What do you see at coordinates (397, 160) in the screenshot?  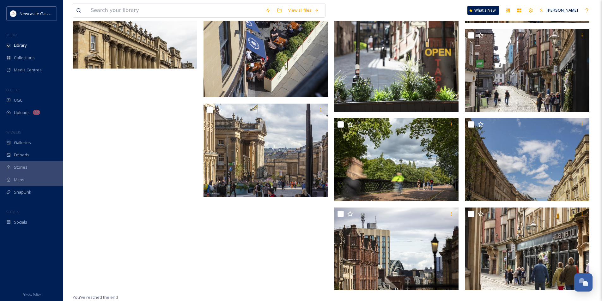 I see `img: 051NGI.JPG` at bounding box center [397, 160].